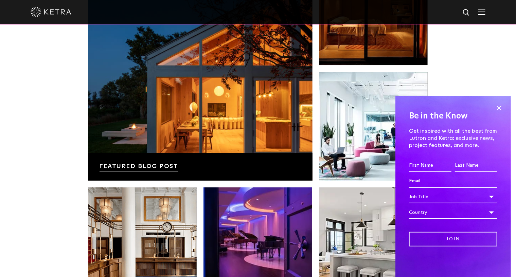  I want to click on img: search icon, so click(467, 13).